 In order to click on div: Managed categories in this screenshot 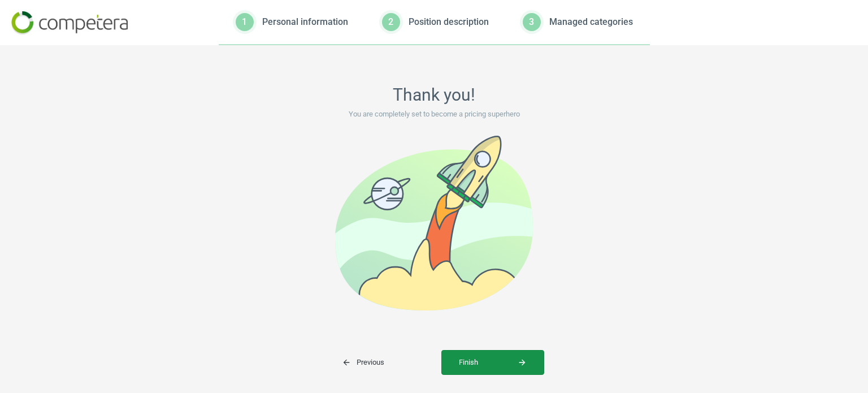, I will do `click(591, 22)`.